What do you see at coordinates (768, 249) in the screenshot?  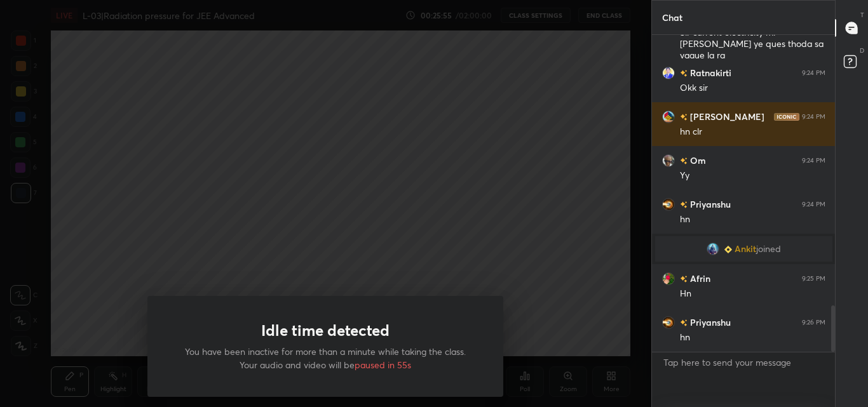 I see `span: joined` at bounding box center [768, 249].